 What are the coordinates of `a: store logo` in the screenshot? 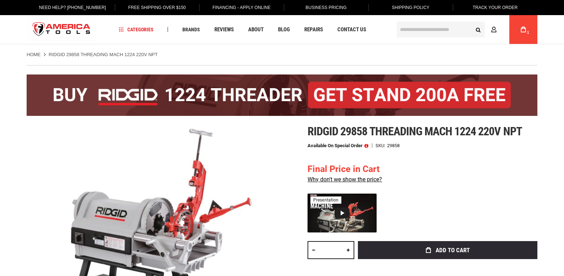 It's located at (61, 29).